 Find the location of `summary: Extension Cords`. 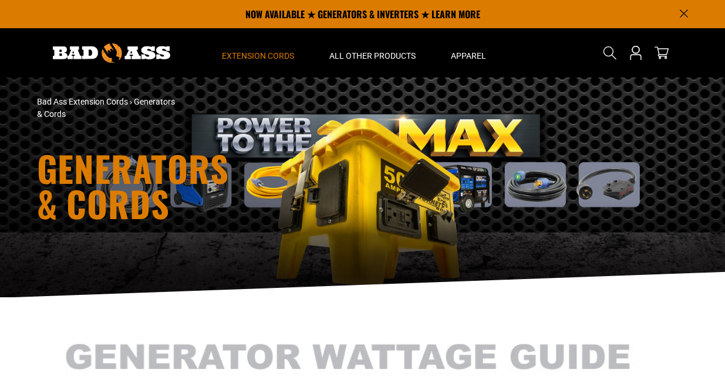

summary: Extension Cords is located at coordinates (258, 53).